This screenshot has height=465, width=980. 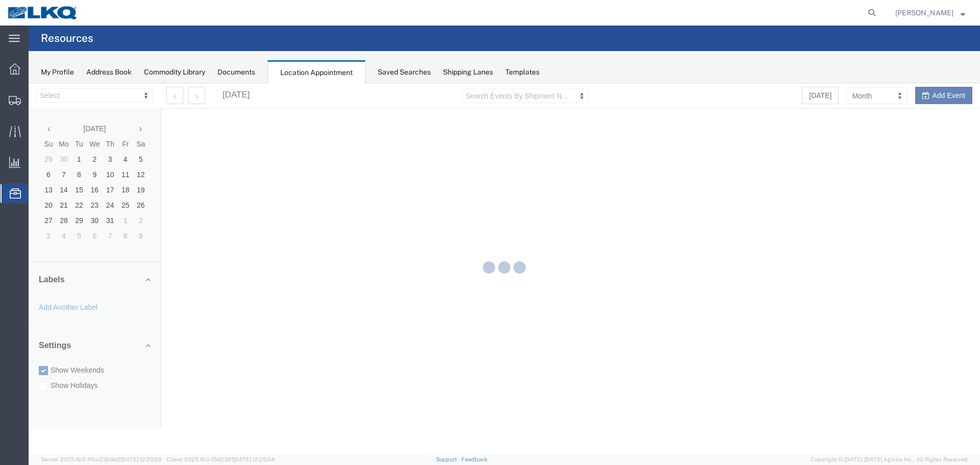 What do you see at coordinates (449, 459) in the screenshot?
I see `a: Support` at bounding box center [449, 459].